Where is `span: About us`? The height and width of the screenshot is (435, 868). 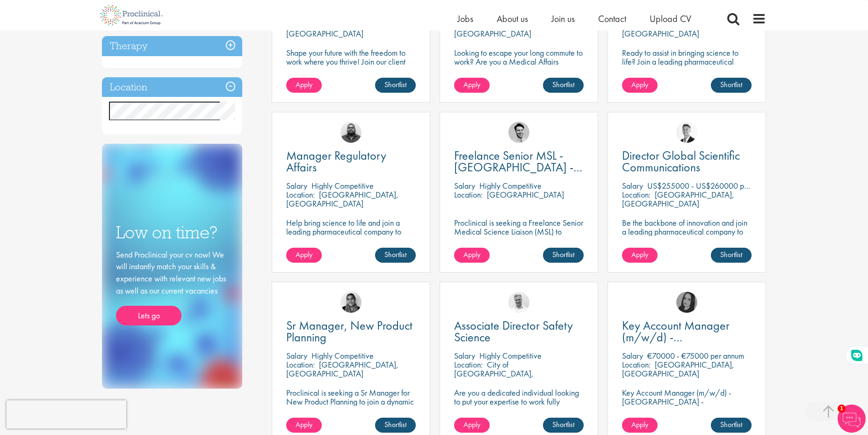
span: About us is located at coordinates (512, 19).